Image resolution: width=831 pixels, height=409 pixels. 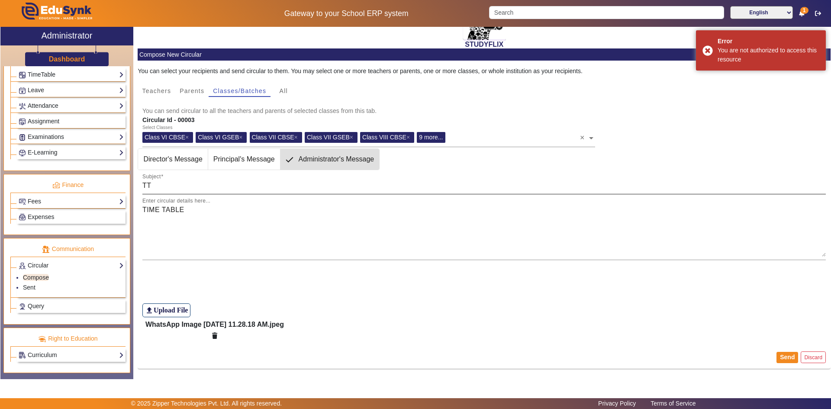 What do you see at coordinates (606, 13) in the screenshot?
I see `input: Search` at bounding box center [606, 13].